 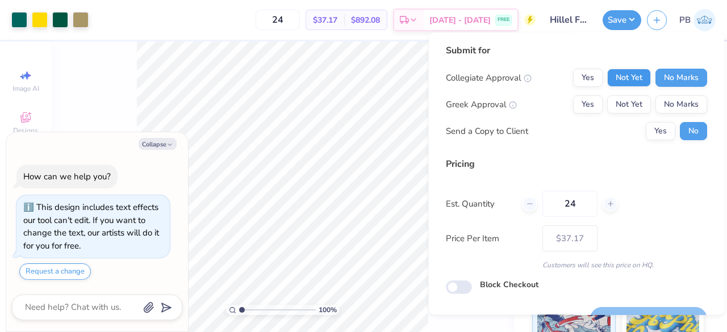 I want to click on img: Pipyana Biswas, so click(x=705, y=20).